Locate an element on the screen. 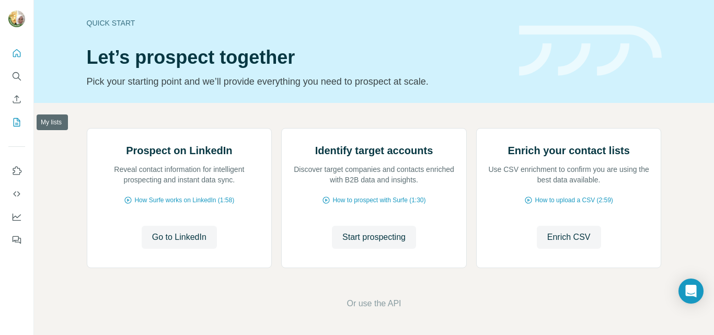 This screenshot has width=714, height=335. button: Or use the API is located at coordinates (374, 304).